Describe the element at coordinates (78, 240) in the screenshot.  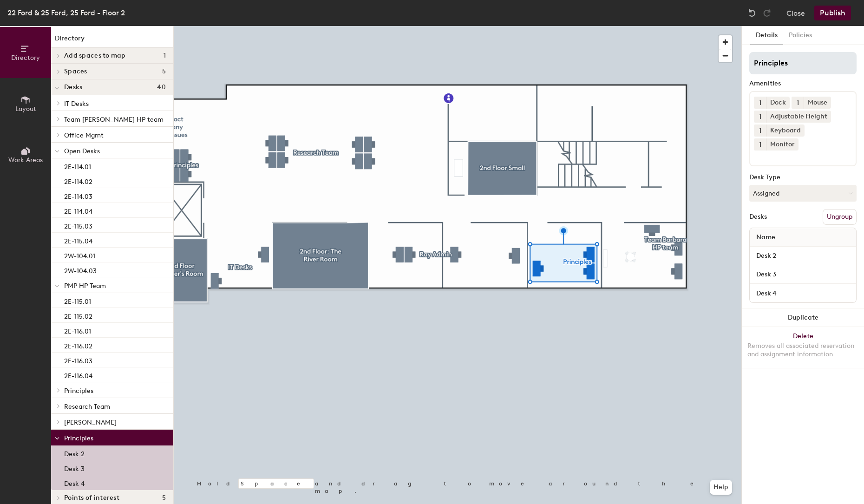
I see `p: 2E-115.04` at that location.